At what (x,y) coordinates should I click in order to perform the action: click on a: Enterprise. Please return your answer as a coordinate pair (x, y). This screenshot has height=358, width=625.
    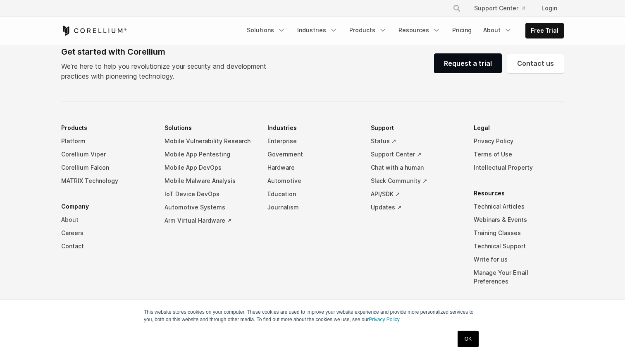
    Looking at the image, I should click on (313, 141).